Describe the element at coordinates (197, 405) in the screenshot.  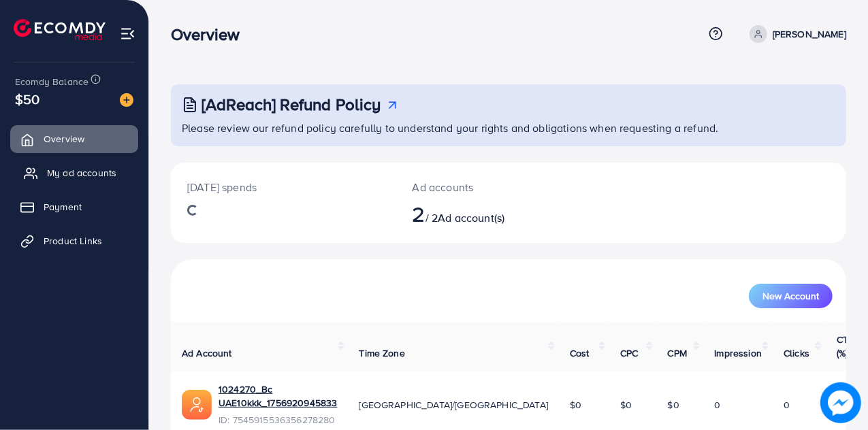
I see `img: ic-ads-acc.e4c84228.svg` at that location.